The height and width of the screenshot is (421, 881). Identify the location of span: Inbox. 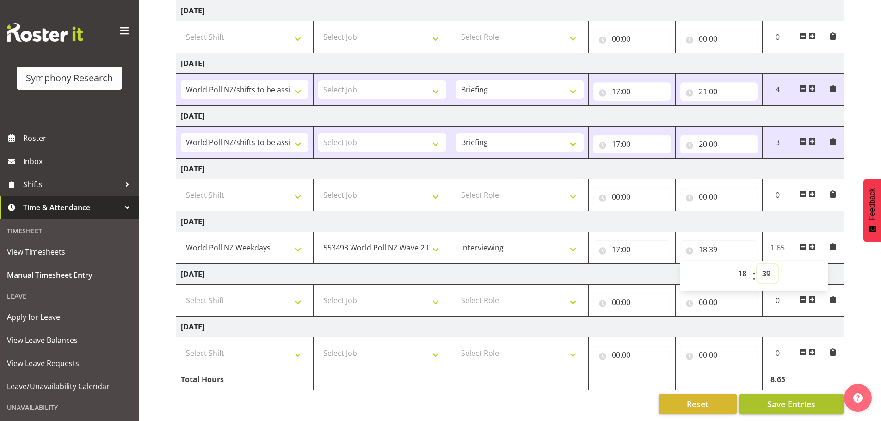
(79, 161).